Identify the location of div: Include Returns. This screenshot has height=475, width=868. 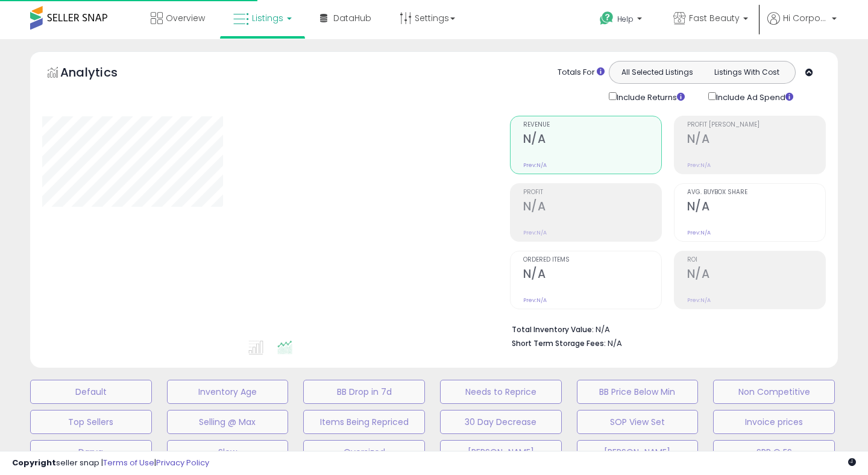
(649, 97).